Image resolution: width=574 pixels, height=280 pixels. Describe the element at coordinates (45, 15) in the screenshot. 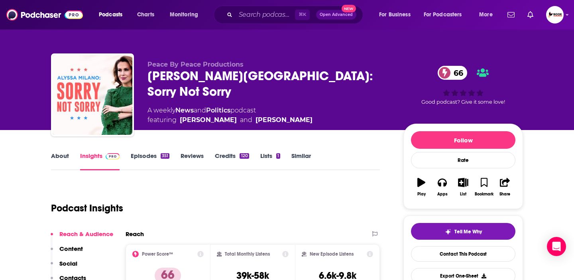

I see `img: Podchaser - Follow, Share and Rate Podcasts` at that location.